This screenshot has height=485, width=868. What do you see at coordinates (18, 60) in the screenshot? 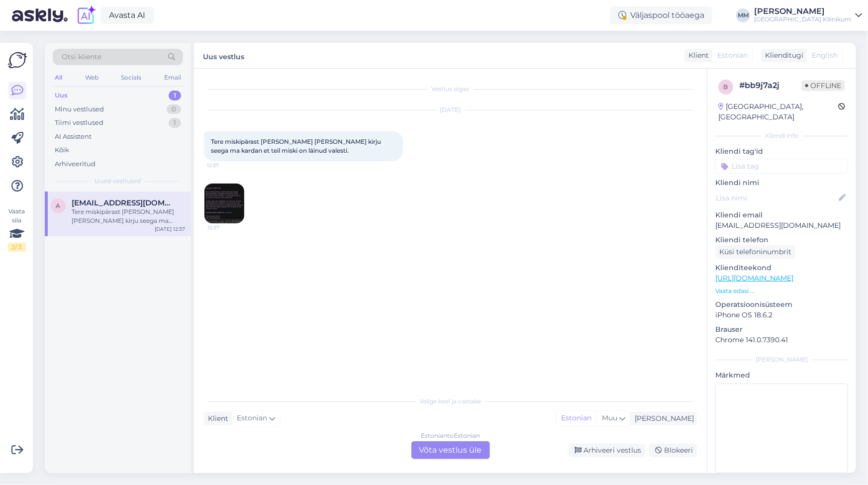
I see `img: Askly Logo` at bounding box center [18, 60].